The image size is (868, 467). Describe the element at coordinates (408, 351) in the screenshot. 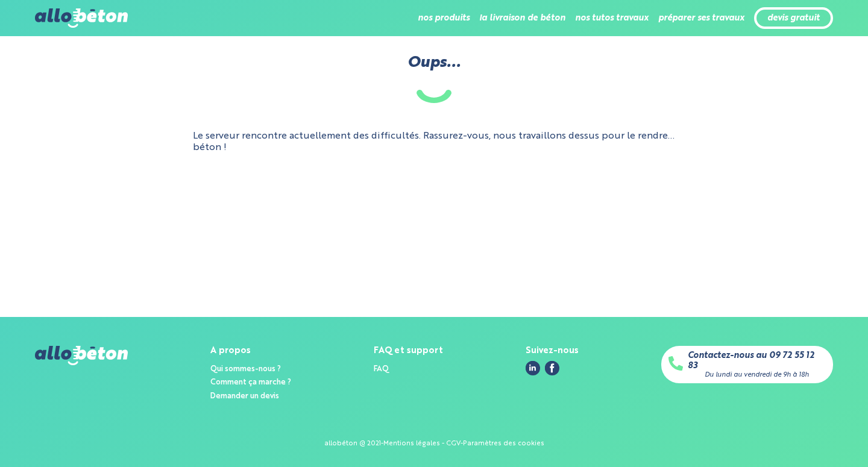

I see `div: FAQ et support` at that location.